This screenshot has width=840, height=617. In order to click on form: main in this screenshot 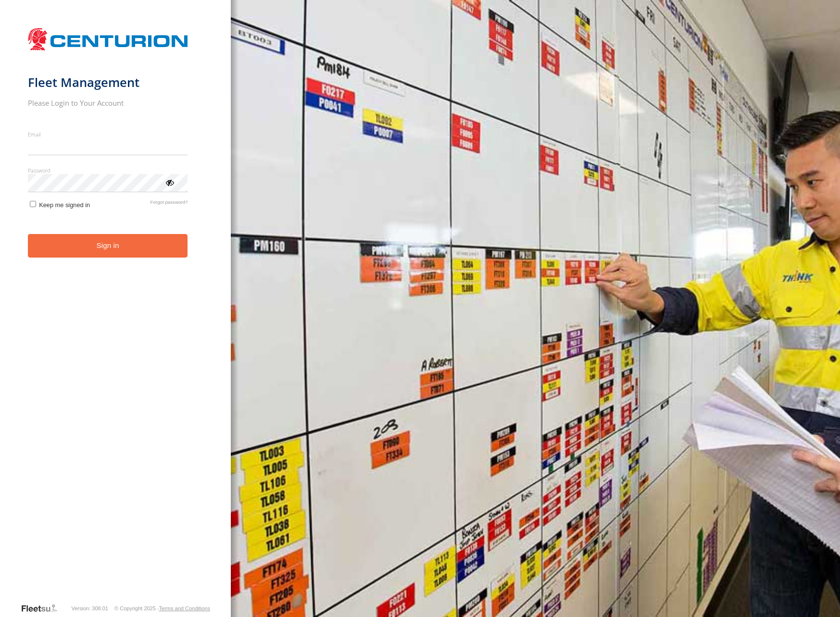, I will do `click(115, 313)`.